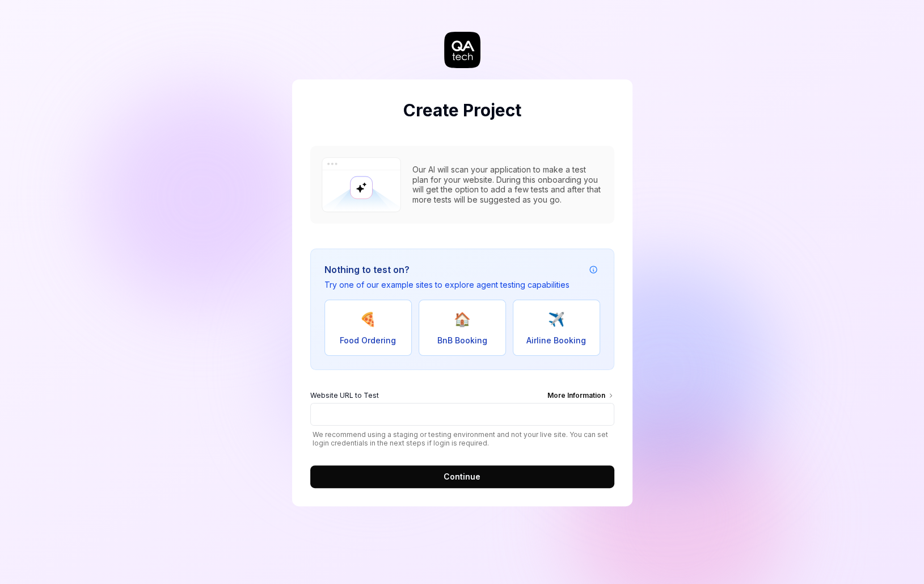 Image resolution: width=924 pixels, height=584 pixels. I want to click on button: 🍕Food Ordering, so click(368, 328).